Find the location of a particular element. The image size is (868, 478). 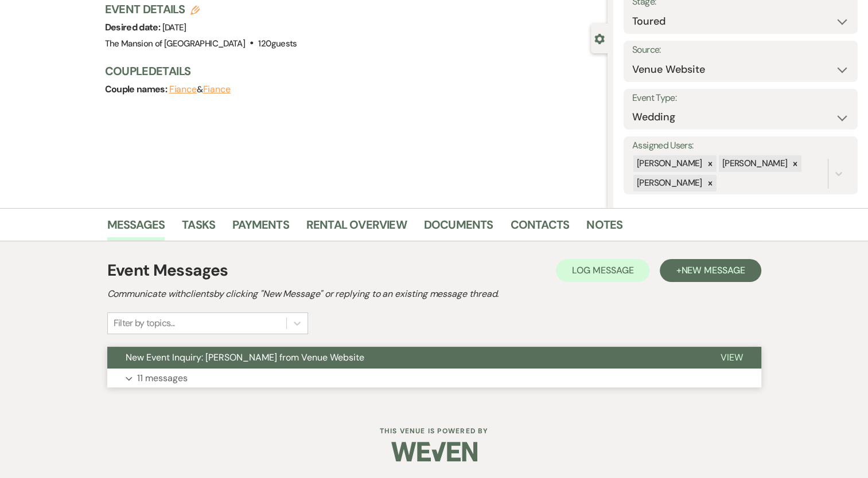

label: Event Type: is located at coordinates (741, 98).